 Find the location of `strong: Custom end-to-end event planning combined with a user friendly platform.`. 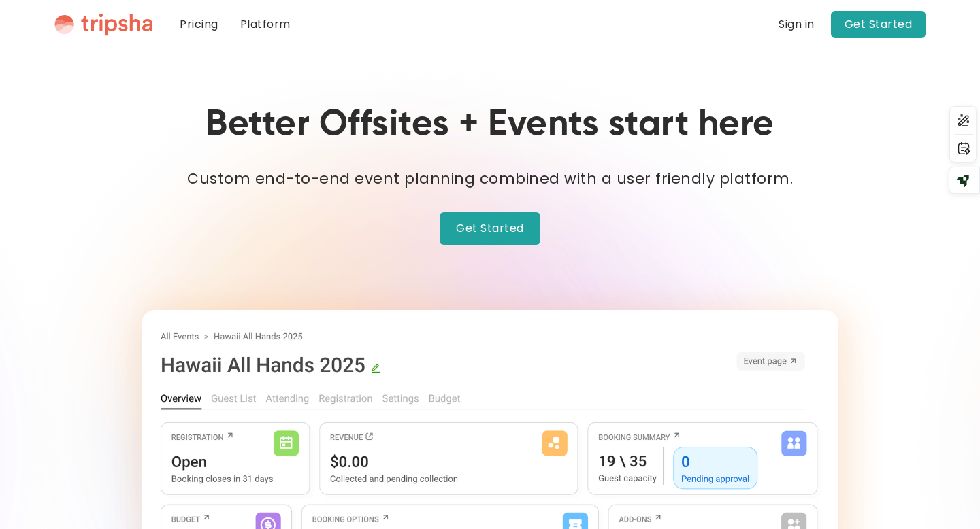

strong: Custom end-to-end event planning combined with a user friendly platform. is located at coordinates (490, 178).